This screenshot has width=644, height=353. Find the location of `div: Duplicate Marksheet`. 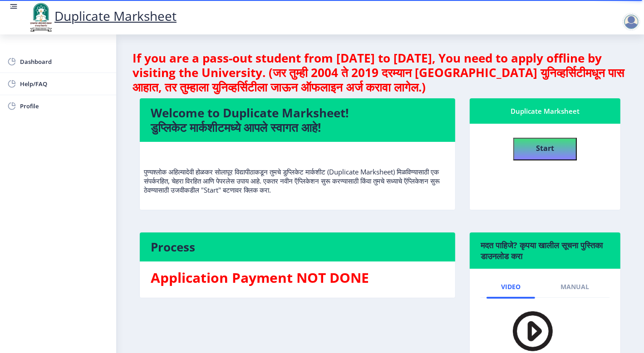

div: Duplicate Marksheet is located at coordinates (545, 111).